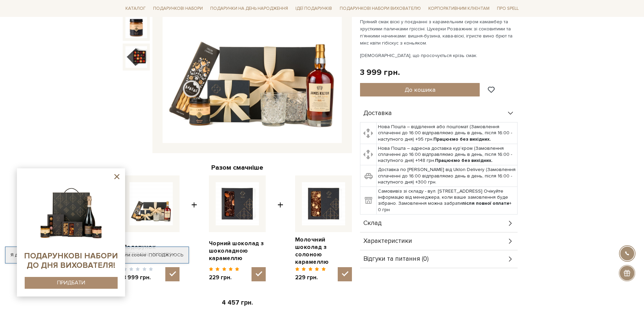  Describe the element at coordinates (177, 9) in the screenshot. I see `a: Подарункові набори` at that location.